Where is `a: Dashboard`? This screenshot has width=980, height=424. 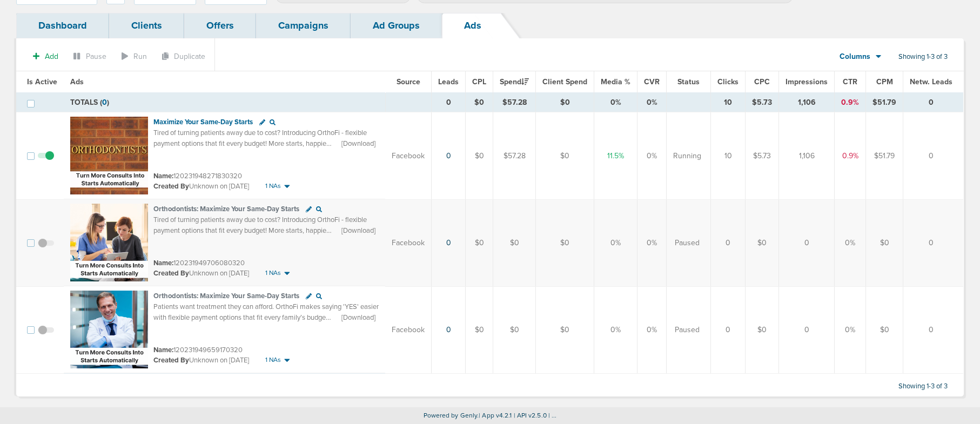
a: Dashboard is located at coordinates (63, 25).